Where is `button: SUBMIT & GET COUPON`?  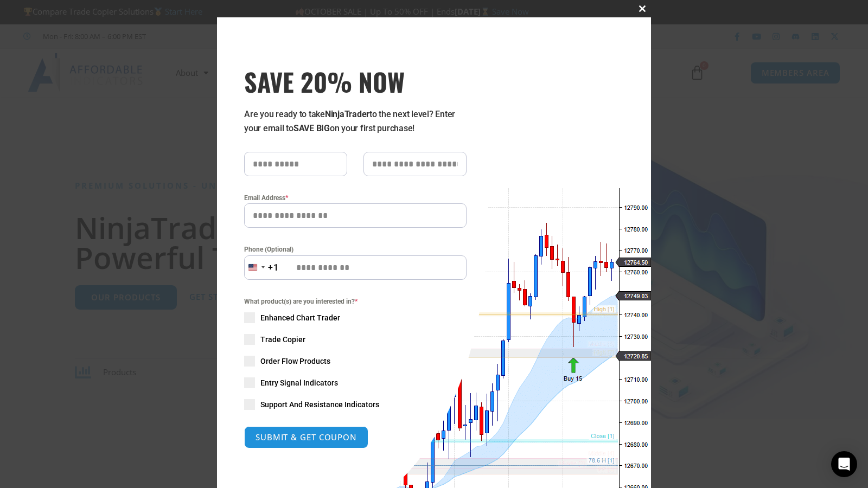 button: SUBMIT & GET COUPON is located at coordinates (306, 437).